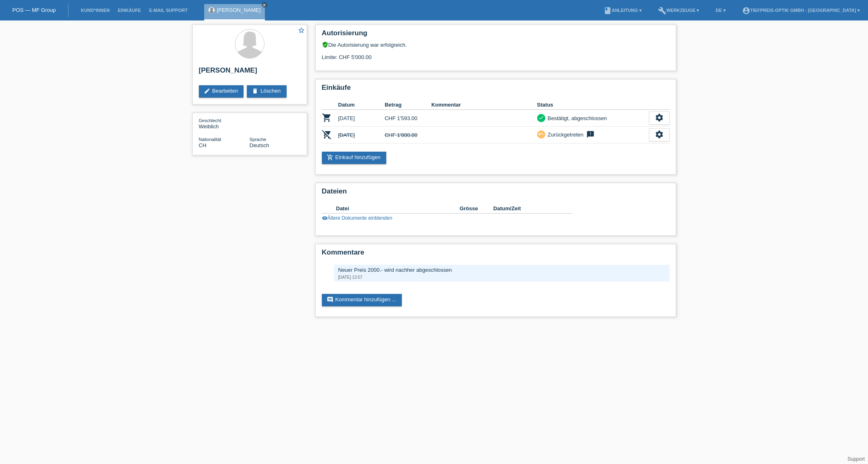 Image resolution: width=868 pixels, height=464 pixels. I want to click on a: commentKommentar hinzufügen ..., so click(362, 300).